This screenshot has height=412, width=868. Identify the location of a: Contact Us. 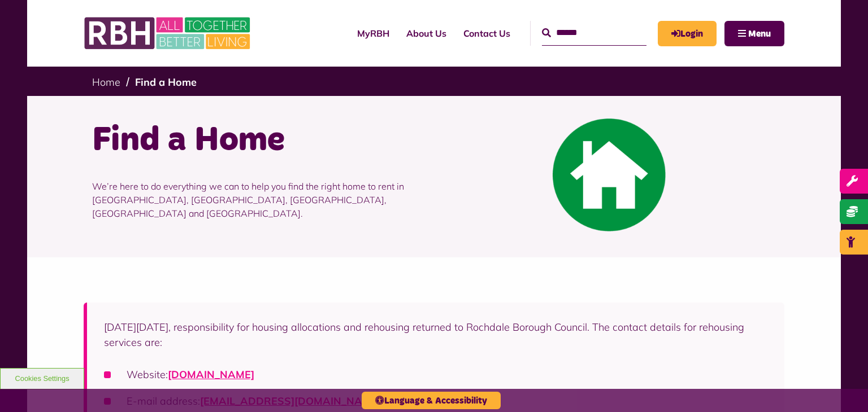
(486, 33).